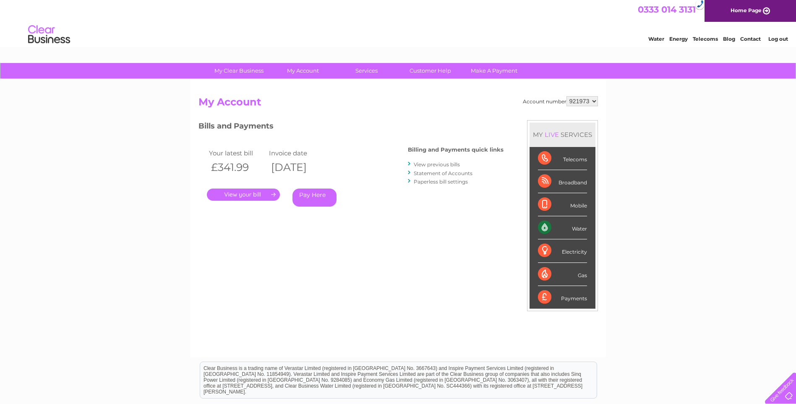 The height and width of the screenshot is (404, 796). What do you see at coordinates (494, 71) in the screenshot?
I see `a: Make A Payment` at bounding box center [494, 71].